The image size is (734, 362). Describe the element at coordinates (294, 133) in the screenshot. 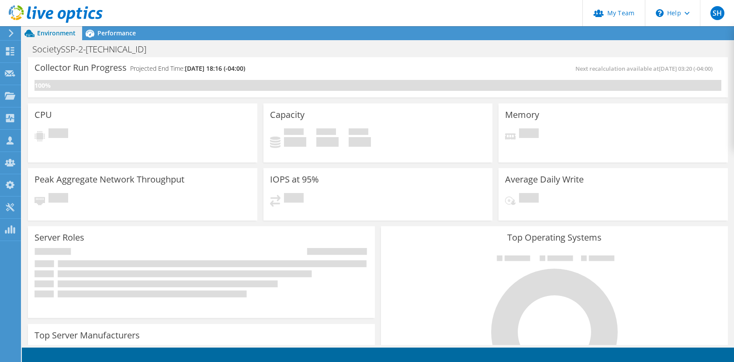

I see `span: Used` at that location.